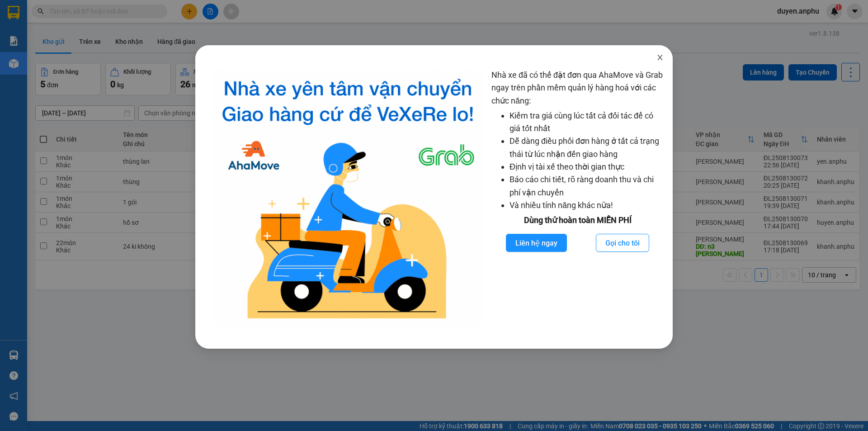 Image resolution: width=868 pixels, height=431 pixels. What do you see at coordinates (660, 58) in the screenshot?
I see `span: close` at bounding box center [660, 58].